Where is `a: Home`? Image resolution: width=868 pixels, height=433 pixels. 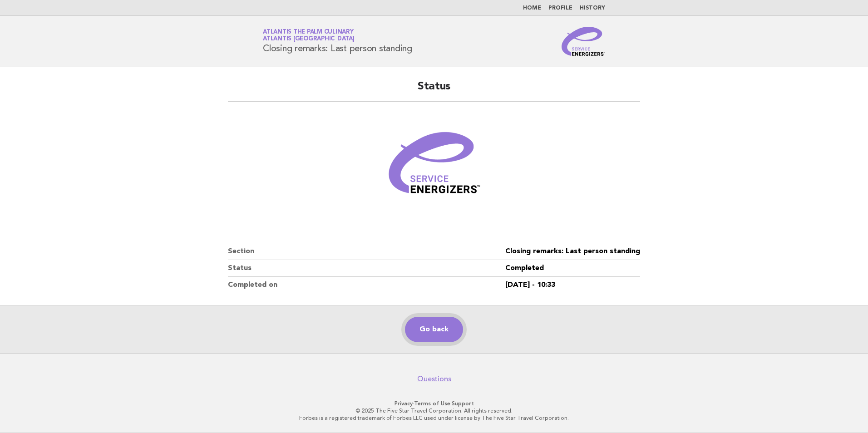 a: Home is located at coordinates (532, 8).